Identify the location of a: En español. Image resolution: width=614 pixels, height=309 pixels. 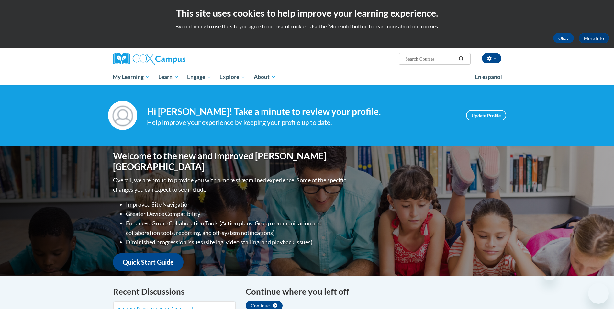
(489, 77).